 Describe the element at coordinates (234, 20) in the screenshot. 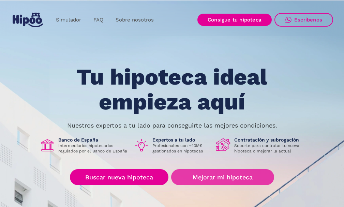

I see `a: Consigue tu hipoteca` at that location.